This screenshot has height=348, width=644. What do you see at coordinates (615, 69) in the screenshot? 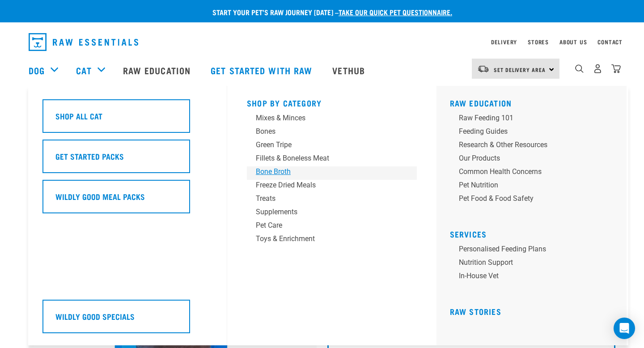
I see `img: home-icon@2x.png` at bounding box center [615, 69].